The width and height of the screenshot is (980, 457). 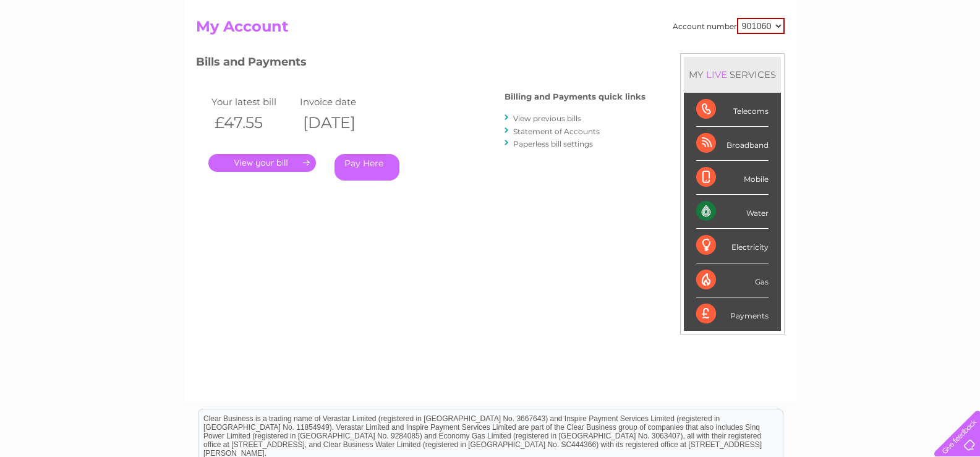 I want to click on a: Energy, so click(x=807, y=57).